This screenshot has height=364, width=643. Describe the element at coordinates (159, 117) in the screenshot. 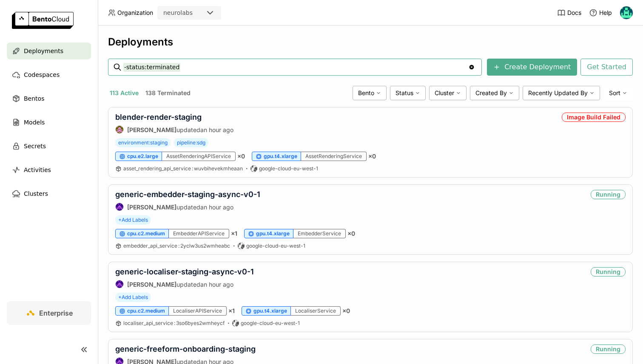

I see `a: blender-render-staging` at that location.